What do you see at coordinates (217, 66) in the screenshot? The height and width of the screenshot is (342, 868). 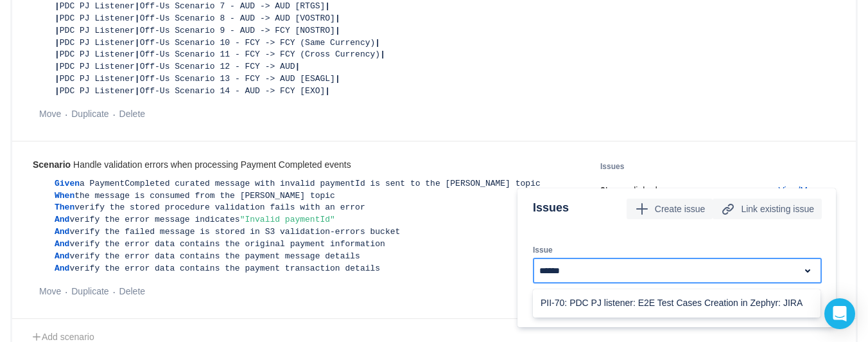 I see `span: Off-Us Scenario 12 - FCY -> AUD` at bounding box center [217, 66].